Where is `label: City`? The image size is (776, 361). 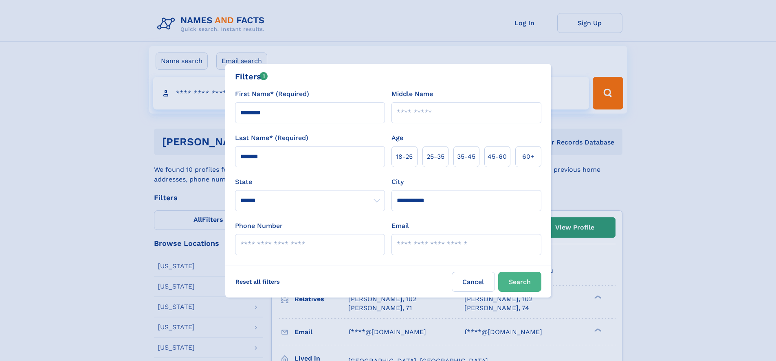 label: City is located at coordinates (397, 182).